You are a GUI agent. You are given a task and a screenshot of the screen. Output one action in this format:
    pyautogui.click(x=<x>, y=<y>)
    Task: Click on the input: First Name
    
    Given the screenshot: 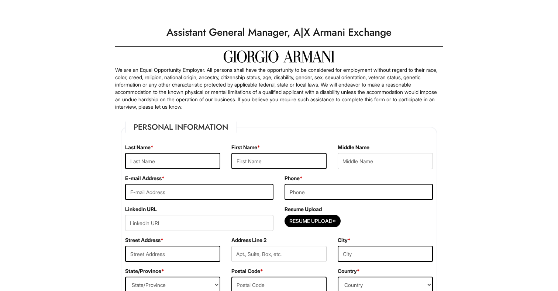 What is the action you would take?
    pyautogui.click(x=279, y=161)
    